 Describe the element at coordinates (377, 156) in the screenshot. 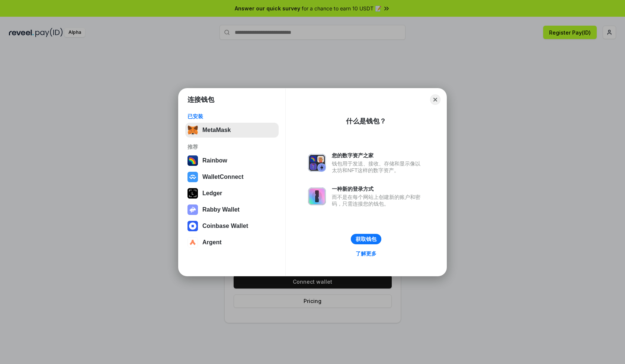

I see `div: 您的数字资产之家` at that location.